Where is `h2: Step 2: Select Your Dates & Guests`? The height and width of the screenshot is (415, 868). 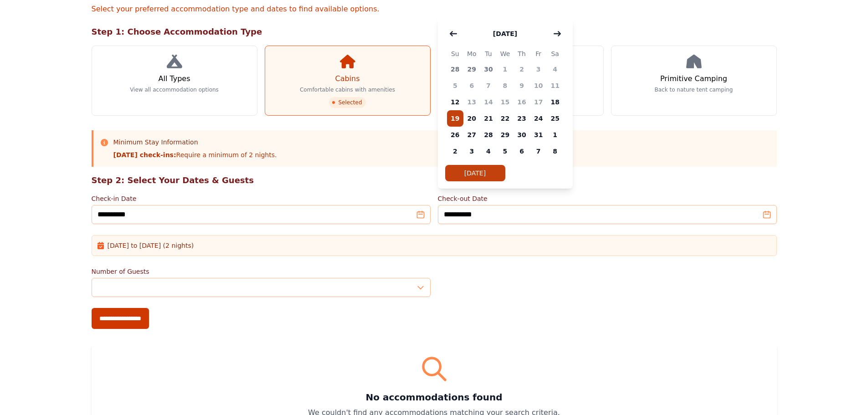
h2: Step 2: Select Your Dates & Guests is located at coordinates (434, 180).